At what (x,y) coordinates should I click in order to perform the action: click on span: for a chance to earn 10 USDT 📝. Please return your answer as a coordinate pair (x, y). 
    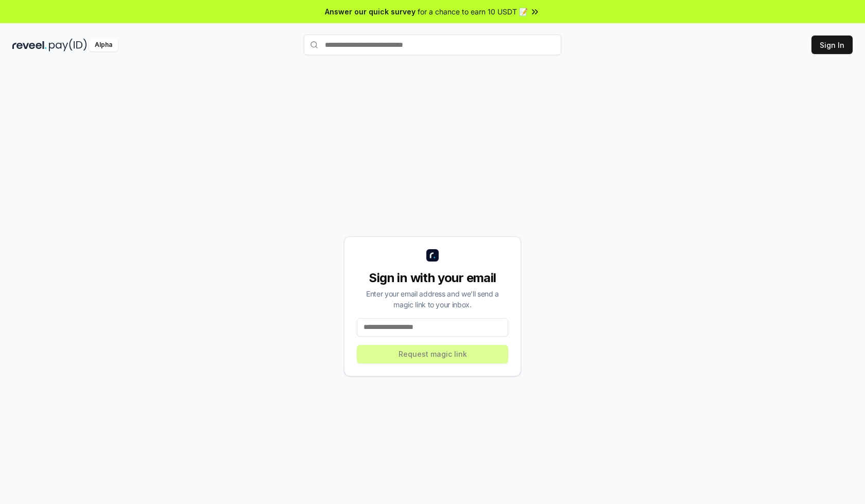
    Looking at the image, I should click on (473, 12).